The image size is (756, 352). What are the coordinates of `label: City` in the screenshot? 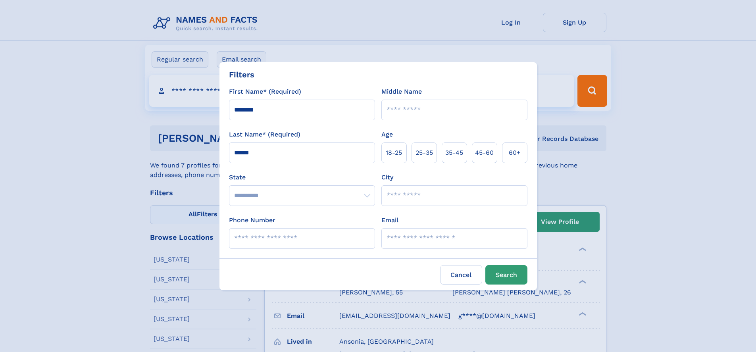 It's located at (387, 177).